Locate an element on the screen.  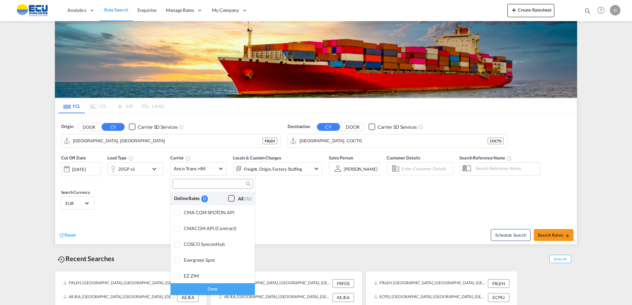
div: Evergreen Spot is located at coordinates (216, 260).